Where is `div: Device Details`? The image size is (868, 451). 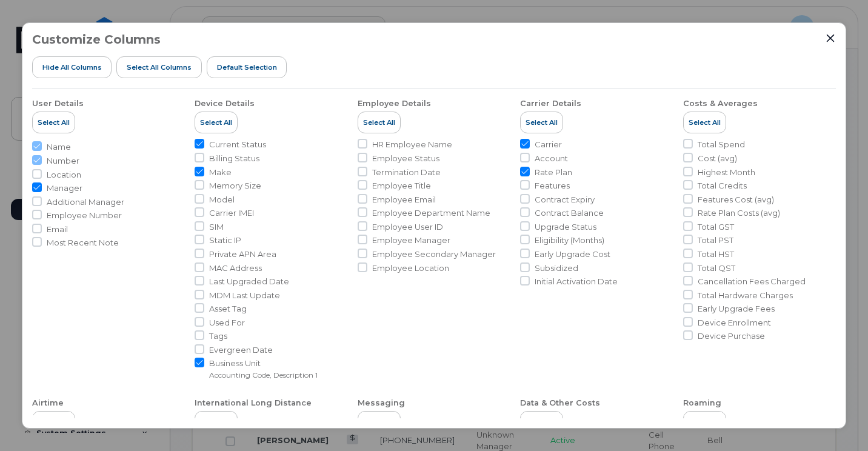 div: Device Details is located at coordinates (224, 104).